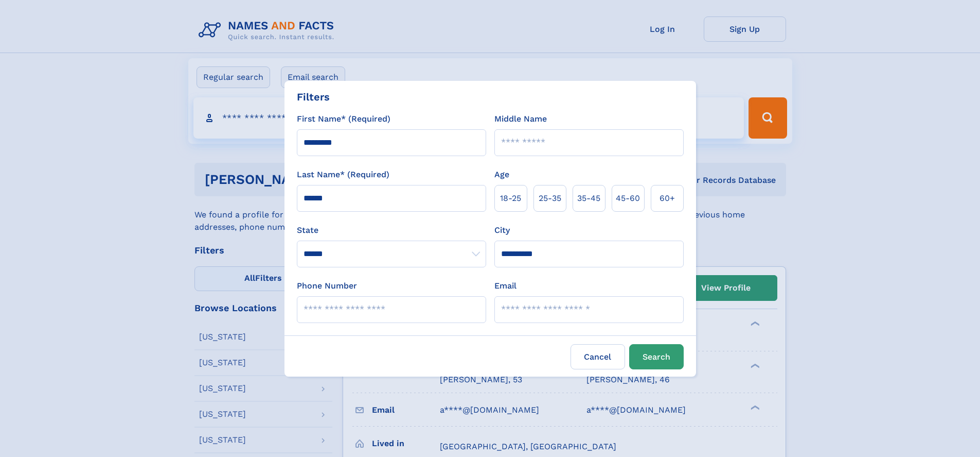 The width and height of the screenshot is (980, 457). I want to click on label: Cancel, so click(598, 356).